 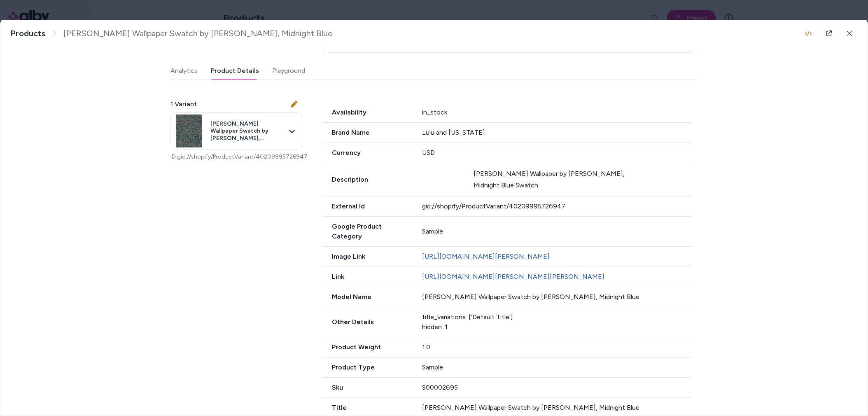 I want to click on div: USD, so click(x=557, y=153).